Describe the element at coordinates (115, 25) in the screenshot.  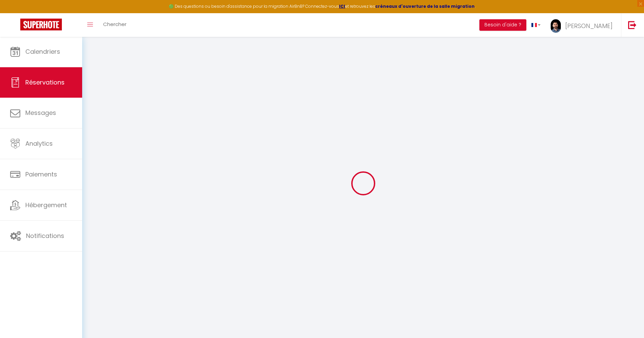
I see `a: Chercher` at that location.